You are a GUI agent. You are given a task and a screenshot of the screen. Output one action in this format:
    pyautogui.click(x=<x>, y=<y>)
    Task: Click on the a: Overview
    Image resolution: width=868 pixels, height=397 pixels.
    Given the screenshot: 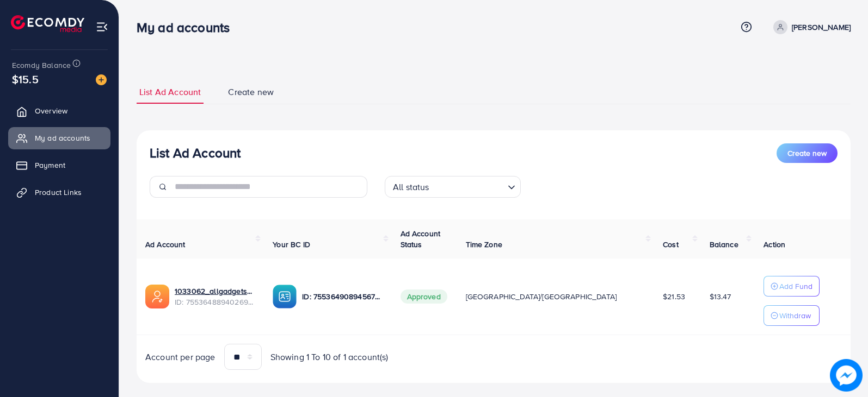 What is the action you would take?
    pyautogui.click(x=60, y=111)
    